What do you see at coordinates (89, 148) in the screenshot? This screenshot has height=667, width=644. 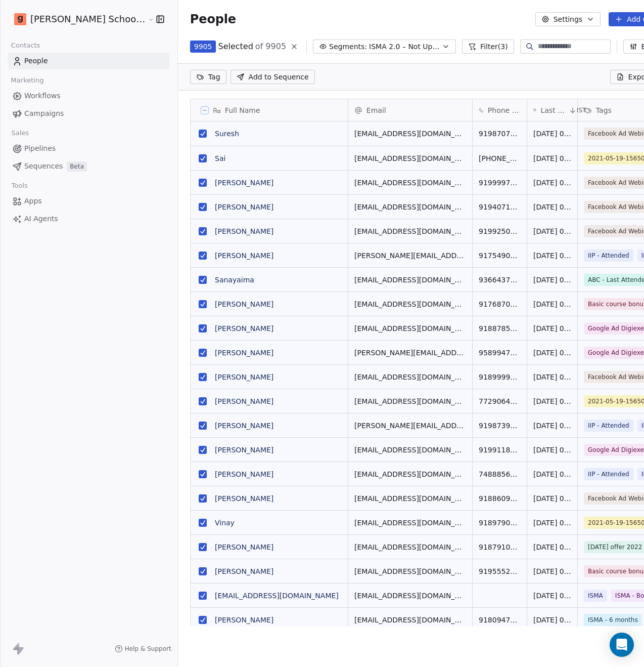 I see `a: Pipelines` at bounding box center [89, 148].